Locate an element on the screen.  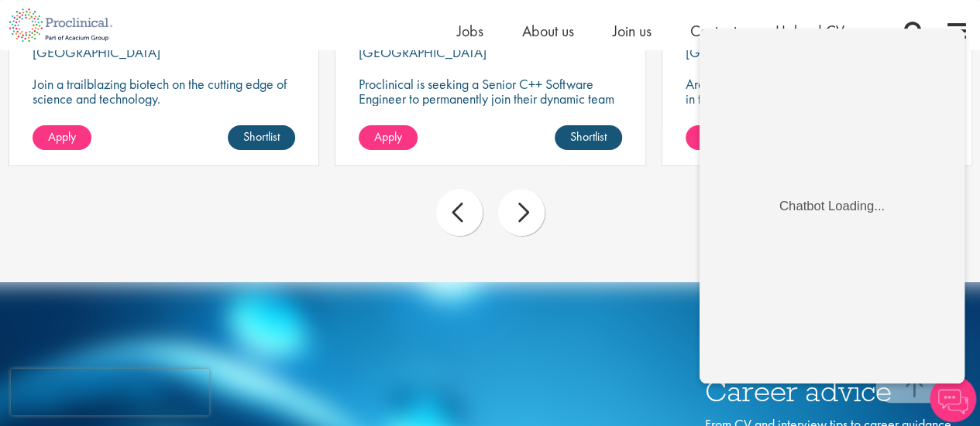
div: prev is located at coordinates (460, 213).